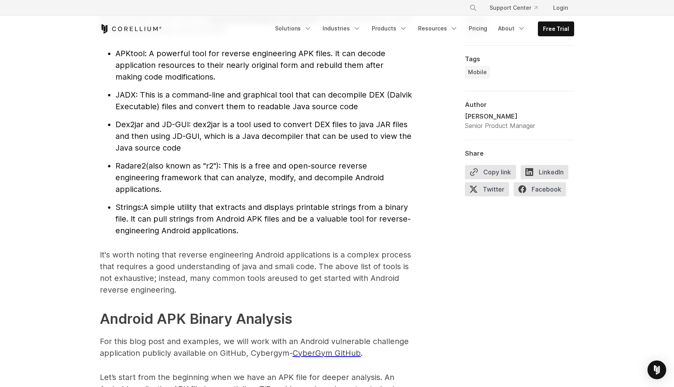 The width and height of the screenshot is (674, 387). What do you see at coordinates (473, 8) in the screenshot?
I see `button: Search` at bounding box center [473, 8].